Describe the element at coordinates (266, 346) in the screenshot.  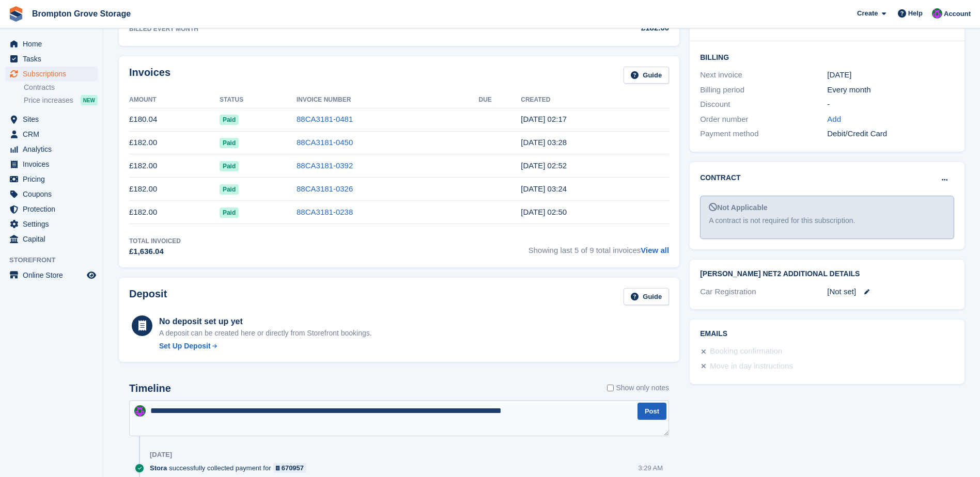
I see `a: Set Up Deposit` at that location.